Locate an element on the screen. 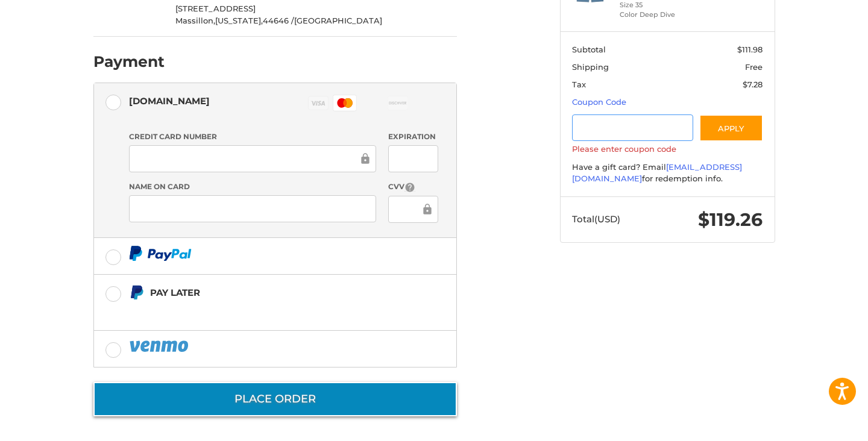  img: Pay Later icon is located at coordinates (136, 292).